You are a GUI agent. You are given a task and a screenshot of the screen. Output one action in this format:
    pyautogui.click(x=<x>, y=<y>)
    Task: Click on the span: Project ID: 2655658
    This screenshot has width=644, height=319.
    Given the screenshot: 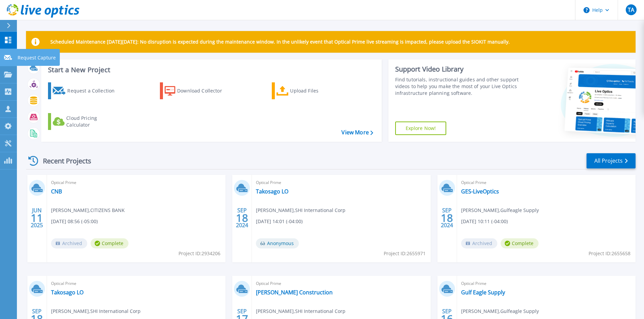 What is the action you would take?
    pyautogui.click(x=610, y=253)
    